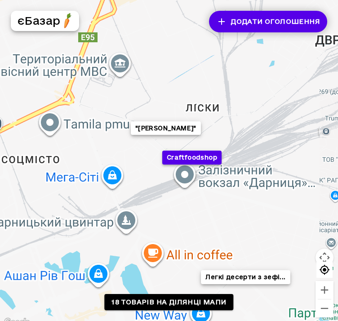 Image resolution: width=338 pixels, height=321 pixels. What do you see at coordinates (324, 257) in the screenshot?
I see `button: Налаштування камери на Картах` at bounding box center [324, 257].